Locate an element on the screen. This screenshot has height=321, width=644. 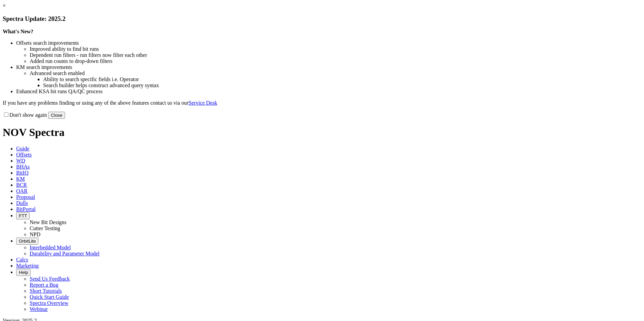
span: WD is located at coordinates (21, 160).